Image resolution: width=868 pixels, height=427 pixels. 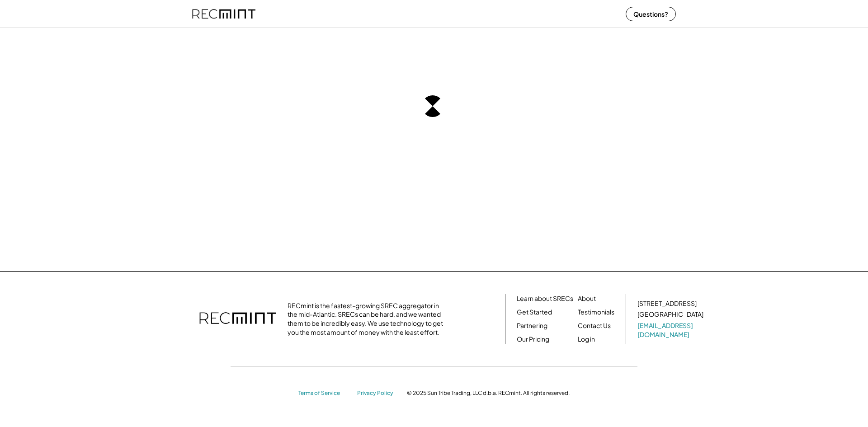 I want to click on div: © 2025 Sun Tribe Trading, LLC d.b.a. RECmint. All rights reserved., so click(x=488, y=393).